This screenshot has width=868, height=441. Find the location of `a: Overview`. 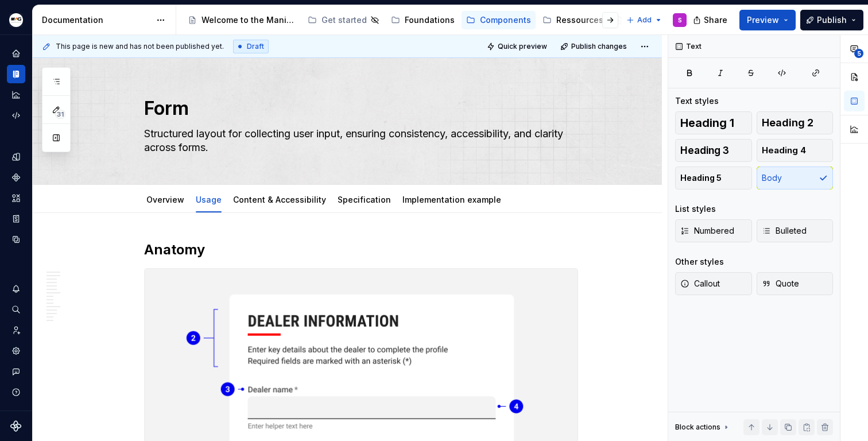

a: Overview is located at coordinates (165, 199).